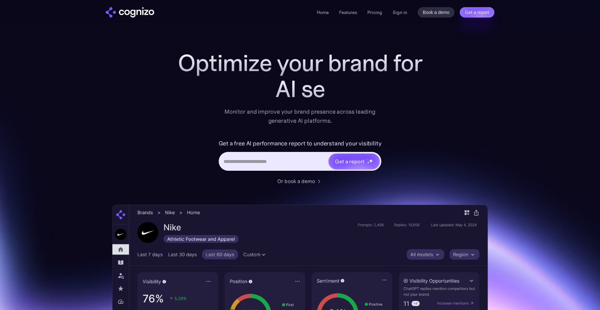 This screenshot has height=310, width=600. Describe the element at coordinates (300, 156) in the screenshot. I see `form: Hero URL Input Form` at that location.